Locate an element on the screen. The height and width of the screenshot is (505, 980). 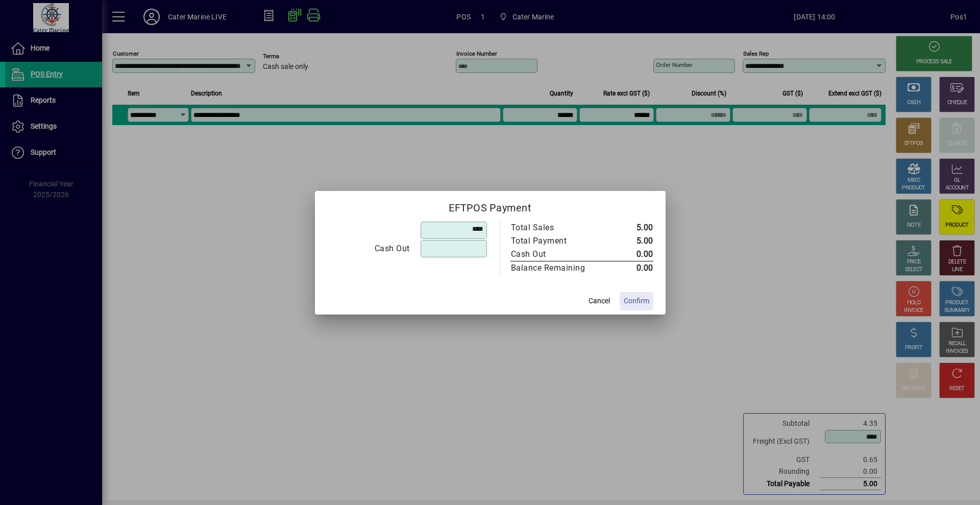
span: Cancel is located at coordinates (599, 301).